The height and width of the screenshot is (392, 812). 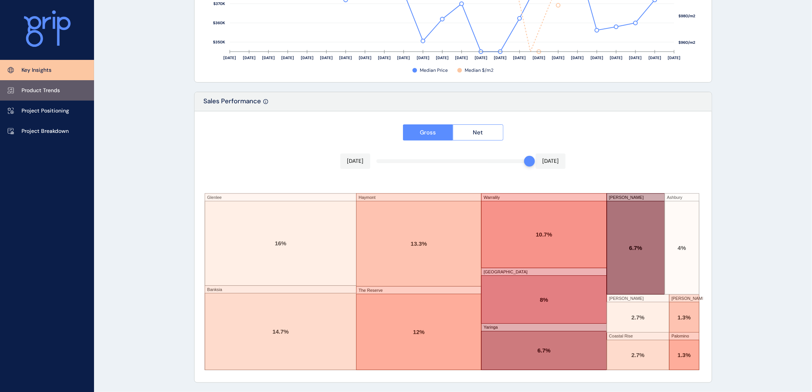 I want to click on p: Project Positioning, so click(x=45, y=111).